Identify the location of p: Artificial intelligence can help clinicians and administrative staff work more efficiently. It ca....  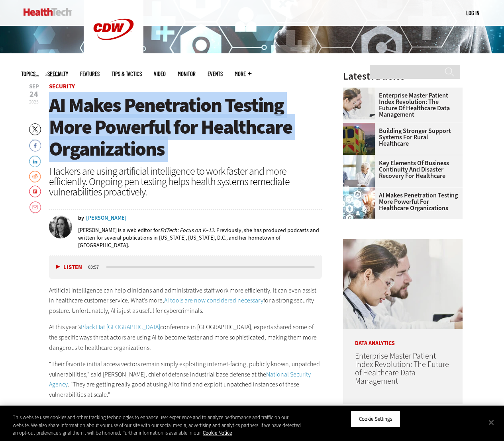
(186, 300).